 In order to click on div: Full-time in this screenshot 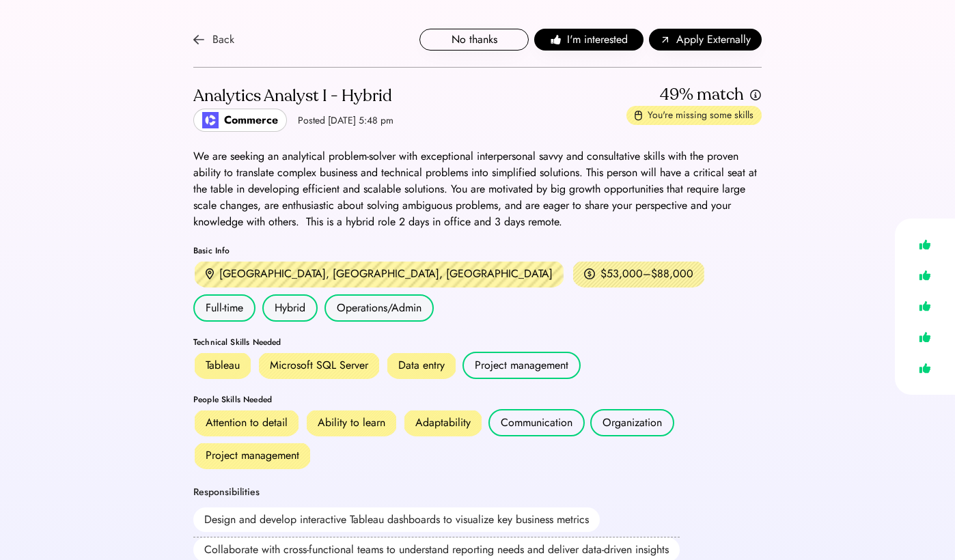, I will do `click(224, 308)`.